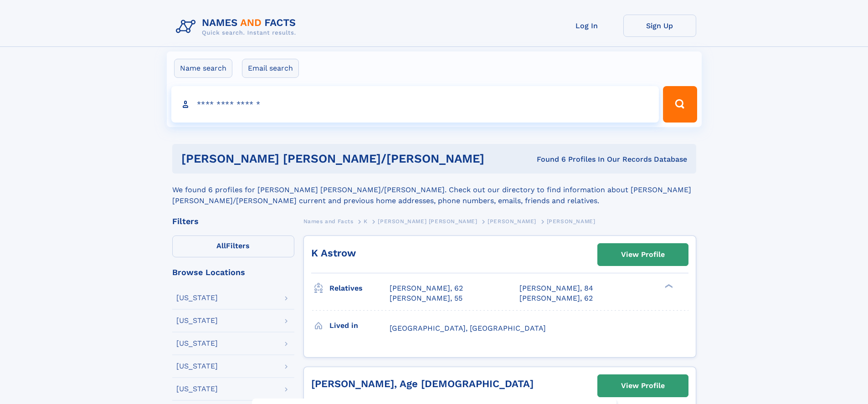 The height and width of the screenshot is (404, 868). I want to click on button: Search Button, so click(679, 104).